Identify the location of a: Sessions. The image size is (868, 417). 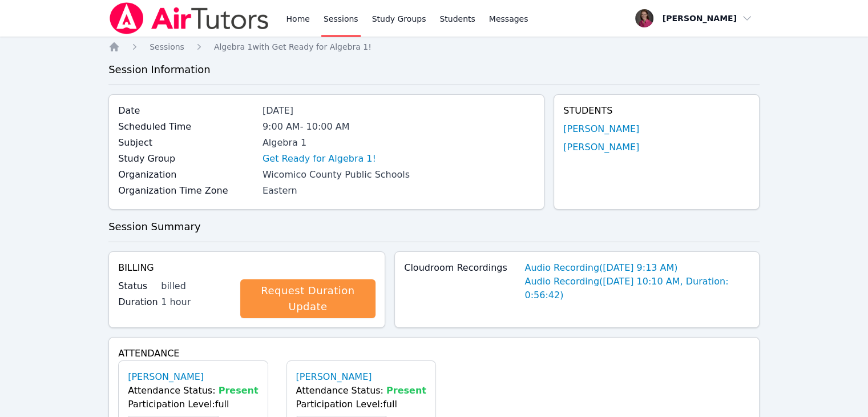
(167, 46).